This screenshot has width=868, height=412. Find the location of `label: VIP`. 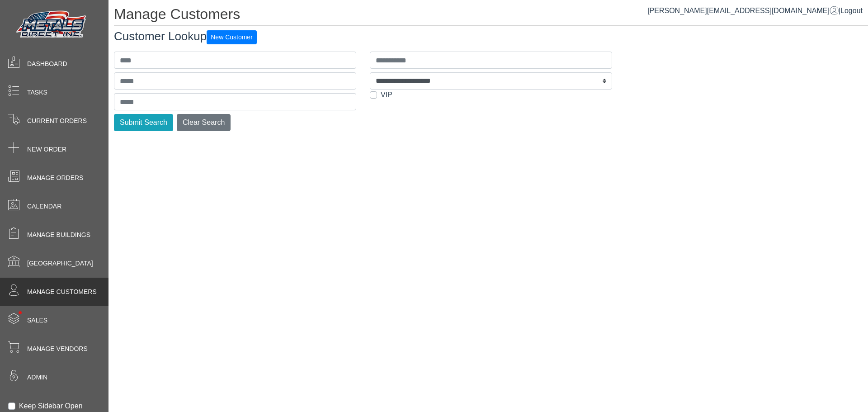

label: VIP is located at coordinates (387, 95).